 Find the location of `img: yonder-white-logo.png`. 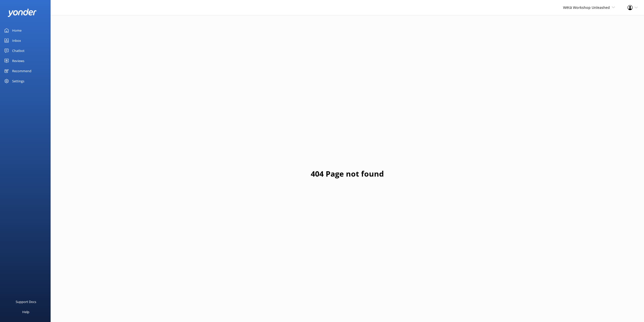

img: yonder-white-logo.png is located at coordinates (22, 12).